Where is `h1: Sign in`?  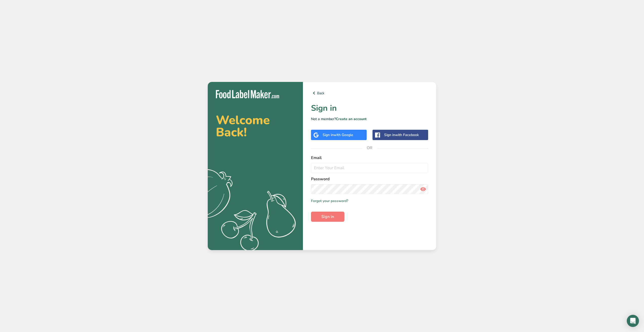
h1: Sign in is located at coordinates (369, 108).